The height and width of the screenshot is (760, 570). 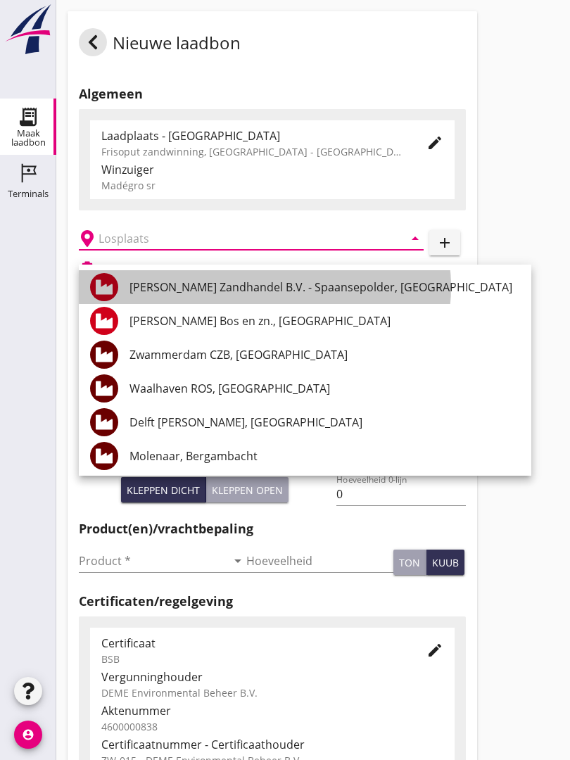 What do you see at coordinates (272, 745) in the screenshot?
I see `div: Certificaatnummer - Certificaathouder` at bounding box center [272, 745].